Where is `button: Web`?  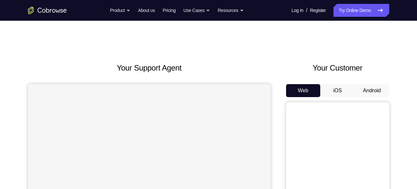
button: Web is located at coordinates (303, 90).